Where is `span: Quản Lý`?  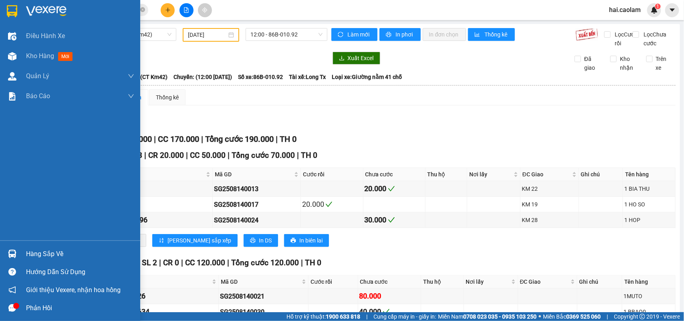 span: Quản Lý is located at coordinates (38, 76).